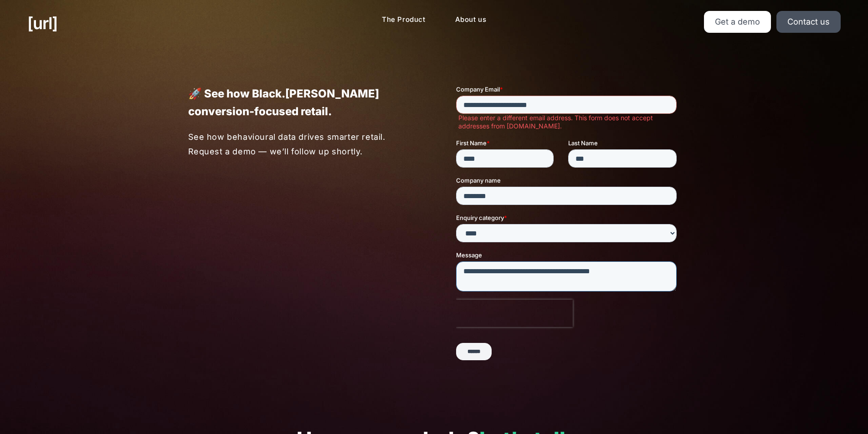 The height and width of the screenshot is (434, 868). I want to click on a: Contact us, so click(808, 22).